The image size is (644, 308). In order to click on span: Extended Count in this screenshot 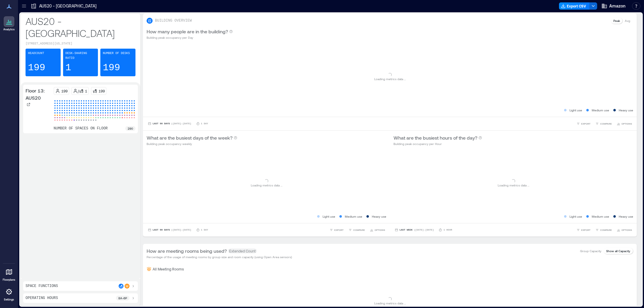, I will do `click(242, 251)`.